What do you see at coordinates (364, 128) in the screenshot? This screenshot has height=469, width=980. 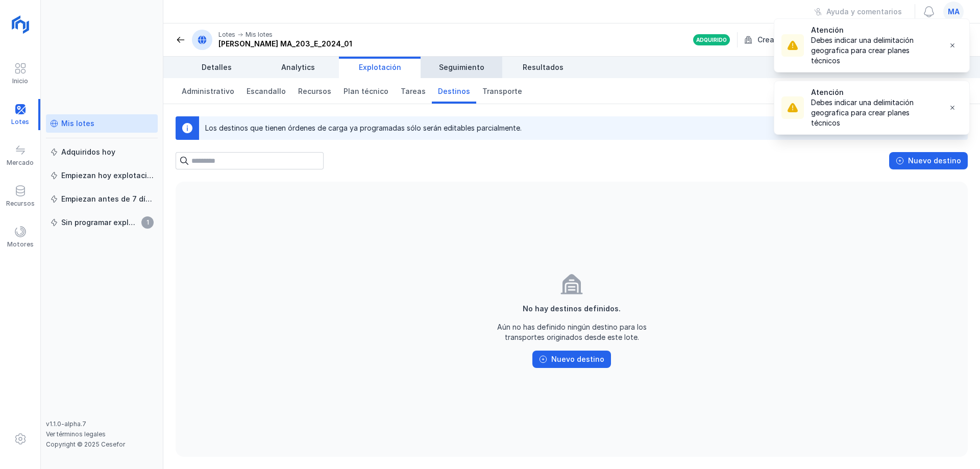 I see `div: Los destinos que tienen órdenes de carga ya programadas sólo serán editables parcialmente.` at bounding box center [364, 128].